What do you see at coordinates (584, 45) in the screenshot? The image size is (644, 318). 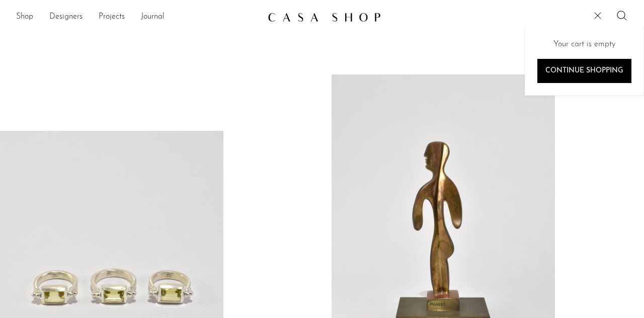 I see `p: Your cart is empty` at bounding box center [584, 45].